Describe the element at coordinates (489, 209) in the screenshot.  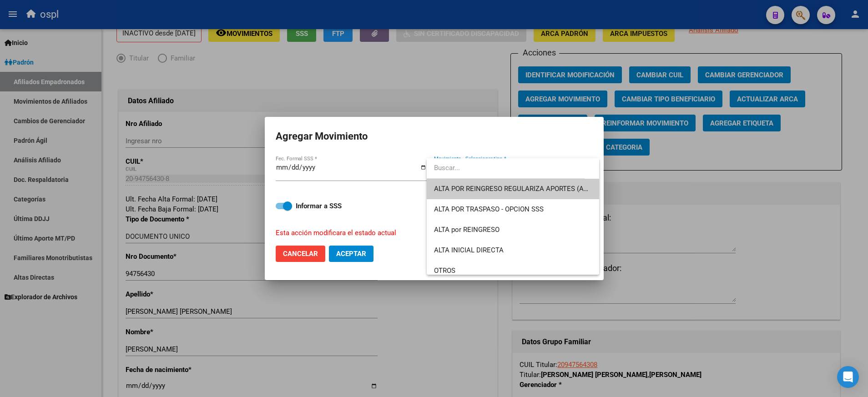
I see `span: ALTA POR TRASPASO - OPCION SSS` at that location.